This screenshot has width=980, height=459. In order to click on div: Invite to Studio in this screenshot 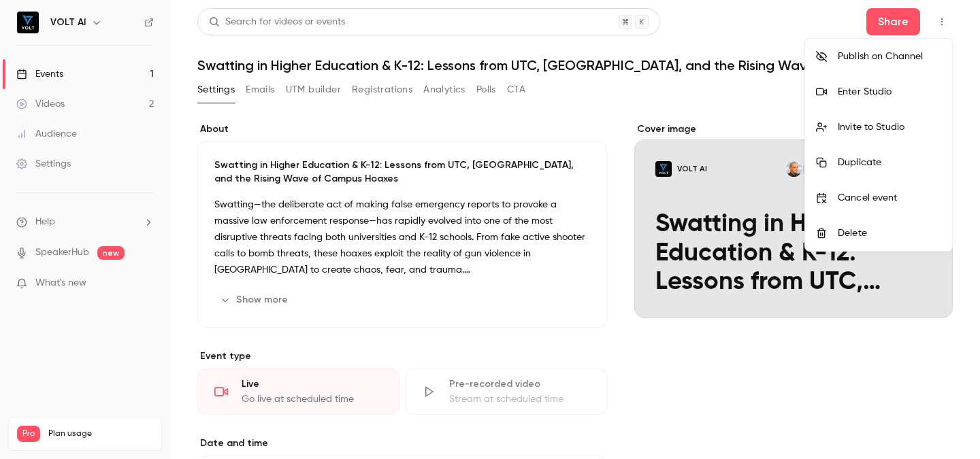, I will do `click(889, 127)`.